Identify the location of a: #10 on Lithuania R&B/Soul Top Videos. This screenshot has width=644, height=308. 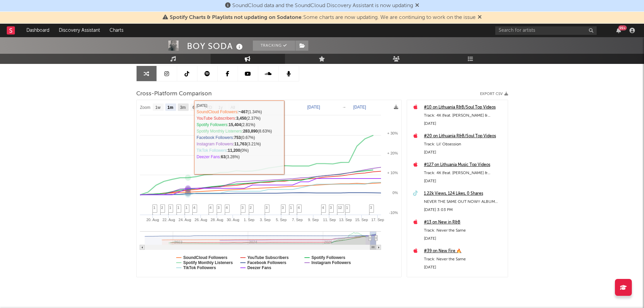
(464, 107).